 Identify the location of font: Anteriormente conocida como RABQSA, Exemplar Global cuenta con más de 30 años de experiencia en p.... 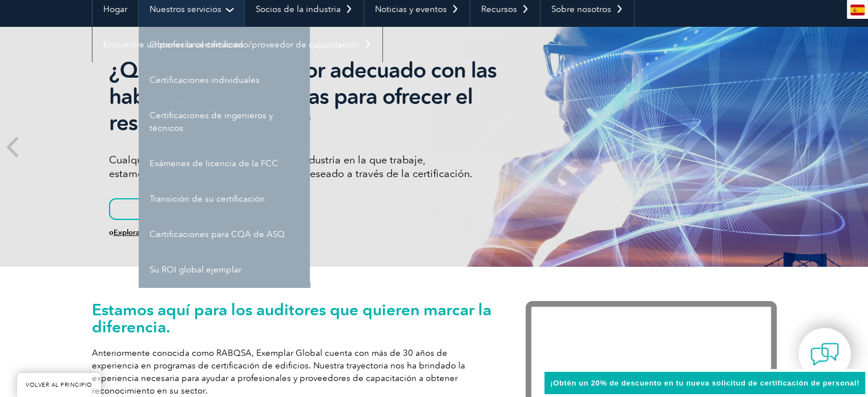
(279, 372).